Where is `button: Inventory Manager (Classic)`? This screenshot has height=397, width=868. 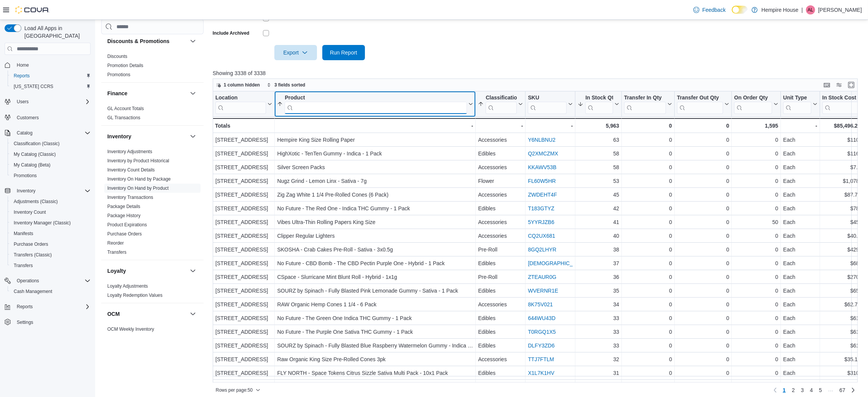
button: Inventory Manager (Classic) is located at coordinates (51, 223).